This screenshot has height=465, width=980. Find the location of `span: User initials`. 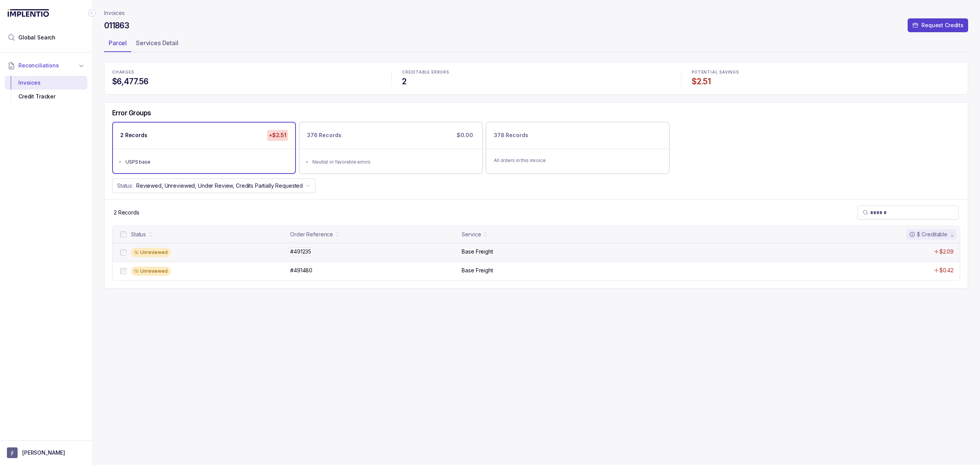

span: User initials is located at coordinates (12, 453).